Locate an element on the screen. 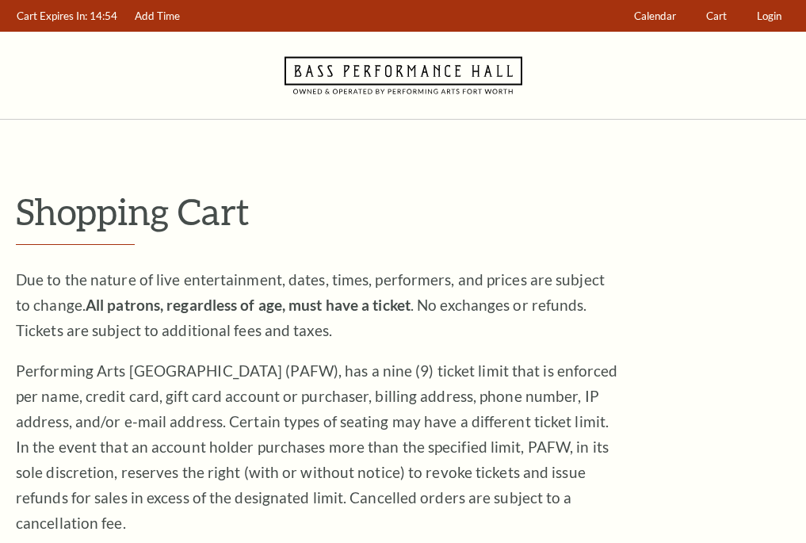  span: Due to the nature of live entertainment, dates, times, performers, and prices are subject to chan... is located at coordinates (310, 304).